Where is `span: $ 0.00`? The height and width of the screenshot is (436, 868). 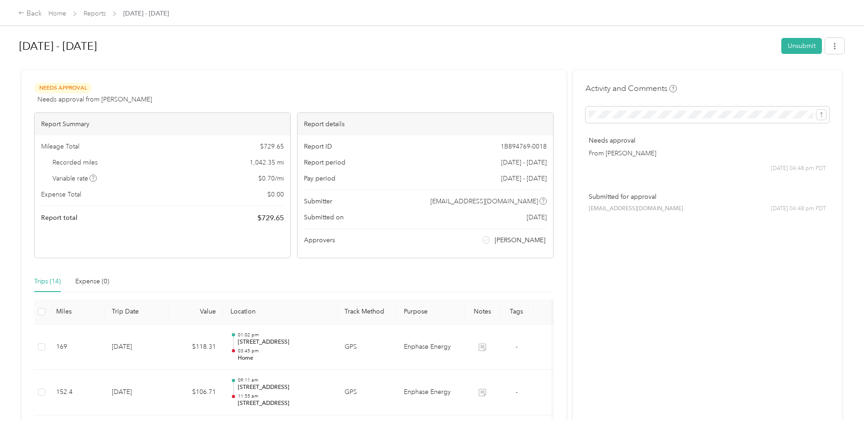 span: $ 0.00 is located at coordinates (276, 194).